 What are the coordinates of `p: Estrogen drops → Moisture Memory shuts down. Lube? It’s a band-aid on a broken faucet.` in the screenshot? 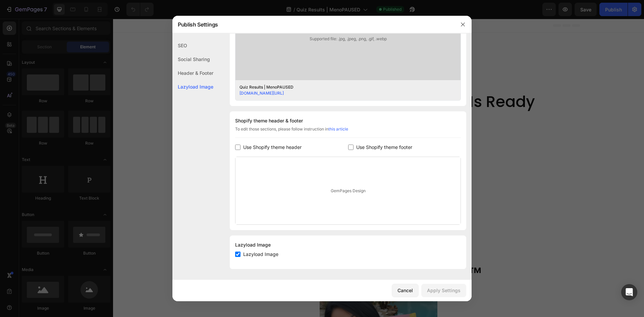 It's located at (266, 234).